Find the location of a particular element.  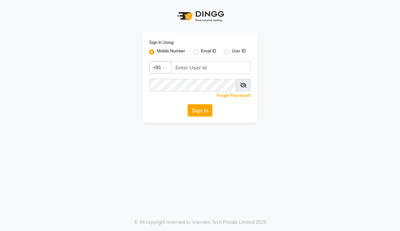

label: User ID is located at coordinates (238, 52).